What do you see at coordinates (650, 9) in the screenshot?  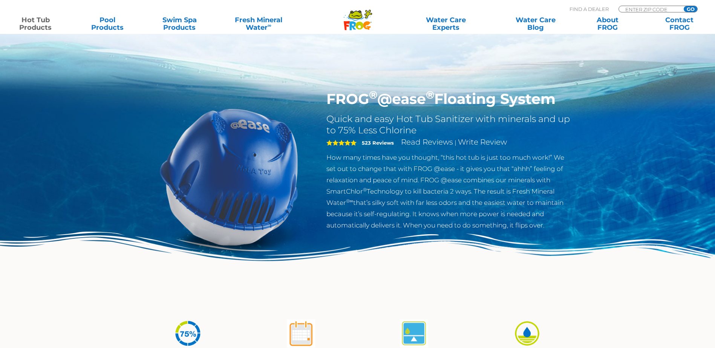 I see `input: Zip Code Form` at bounding box center [650, 9].